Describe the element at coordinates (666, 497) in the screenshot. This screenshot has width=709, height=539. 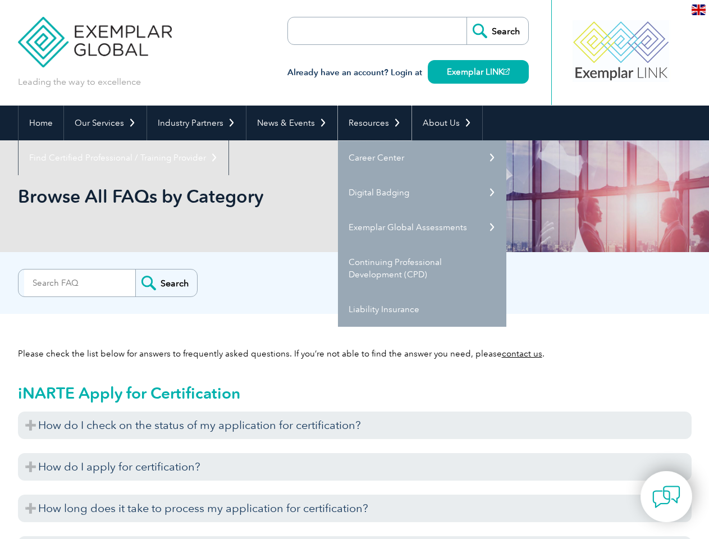
I see `img: contact-chat.png` at that location.